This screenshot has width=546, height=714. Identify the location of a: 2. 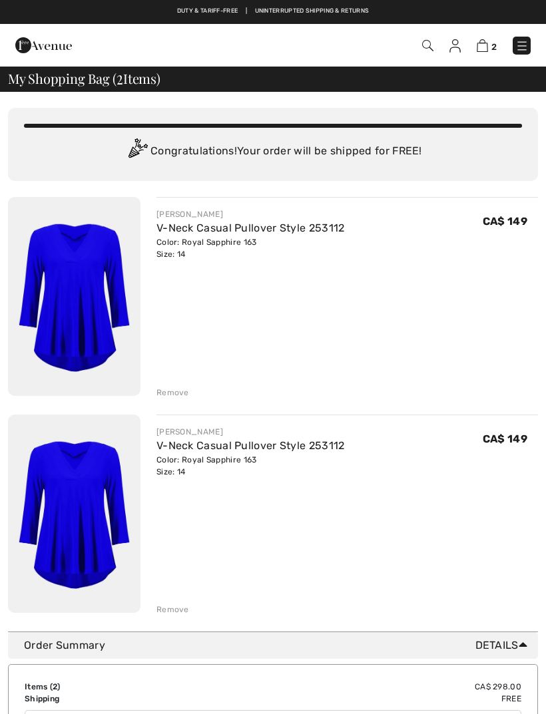
(486, 45).